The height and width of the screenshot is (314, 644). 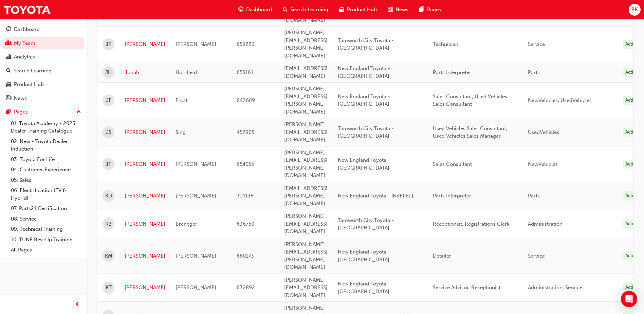 I want to click on span: KD, so click(x=108, y=195).